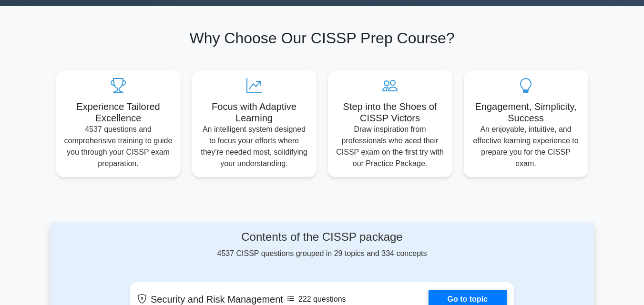 Image resolution: width=644 pixels, height=305 pixels. I want to click on h5: Focus with Adaptive Learning, so click(254, 113).